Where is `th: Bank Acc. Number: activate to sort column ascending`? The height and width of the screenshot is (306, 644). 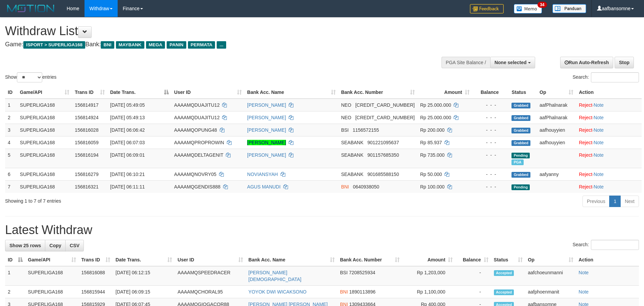
th: Bank Acc. Number: activate to sort column ascending is located at coordinates (370, 260).